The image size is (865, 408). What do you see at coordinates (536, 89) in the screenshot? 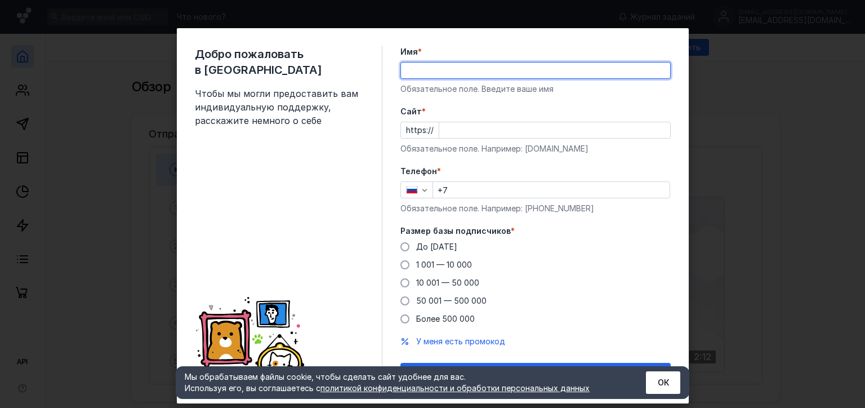
I see `div: Обязательное поле. Введите ваше имя` at bounding box center [536, 89].